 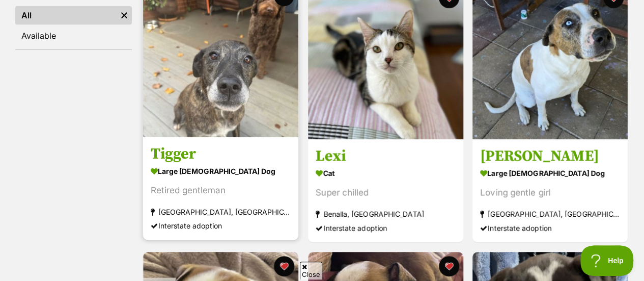 What do you see at coordinates (220, 190) in the screenshot?
I see `div: Retired gentleman` at bounding box center [220, 190].